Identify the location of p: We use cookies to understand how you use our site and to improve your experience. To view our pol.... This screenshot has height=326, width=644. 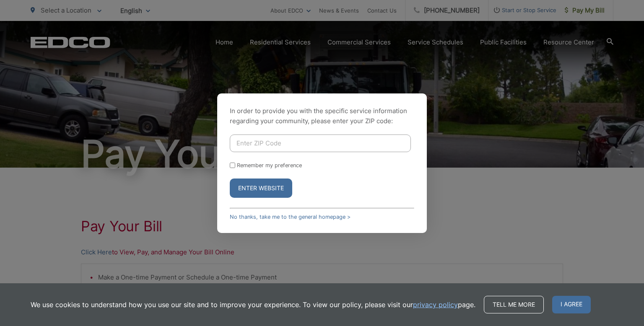
(253, 304).